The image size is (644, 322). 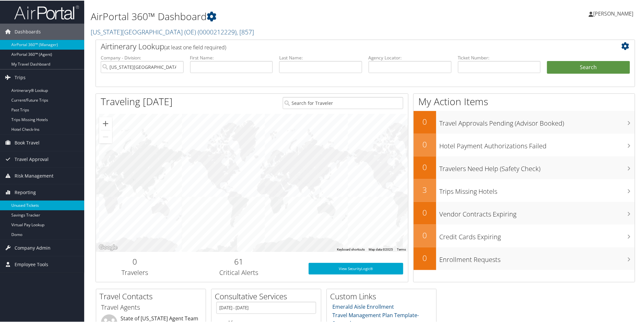 What do you see at coordinates (525, 258) in the screenshot?
I see `a: 0Enrollment Requests` at bounding box center [525, 258].